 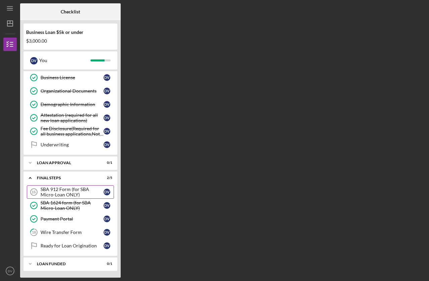 What do you see at coordinates (70, 192) in the screenshot?
I see `a: 15SBA 912 Form (for SBA Micro-Loan ONLY)DV` at bounding box center [70, 192].